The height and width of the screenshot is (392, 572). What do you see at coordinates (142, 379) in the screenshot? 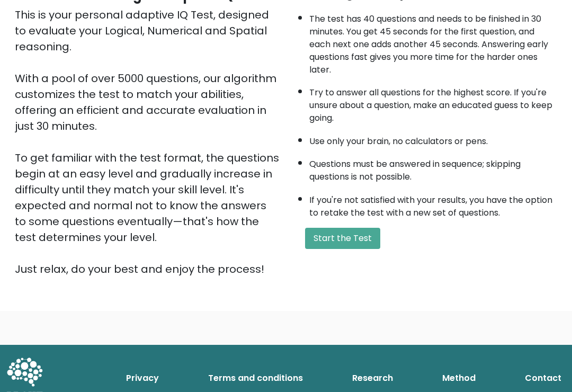
I see `a: Privacy` at bounding box center [142, 379].